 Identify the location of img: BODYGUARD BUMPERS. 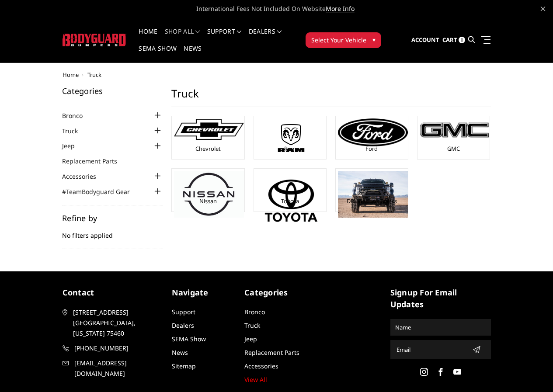
(95, 40).